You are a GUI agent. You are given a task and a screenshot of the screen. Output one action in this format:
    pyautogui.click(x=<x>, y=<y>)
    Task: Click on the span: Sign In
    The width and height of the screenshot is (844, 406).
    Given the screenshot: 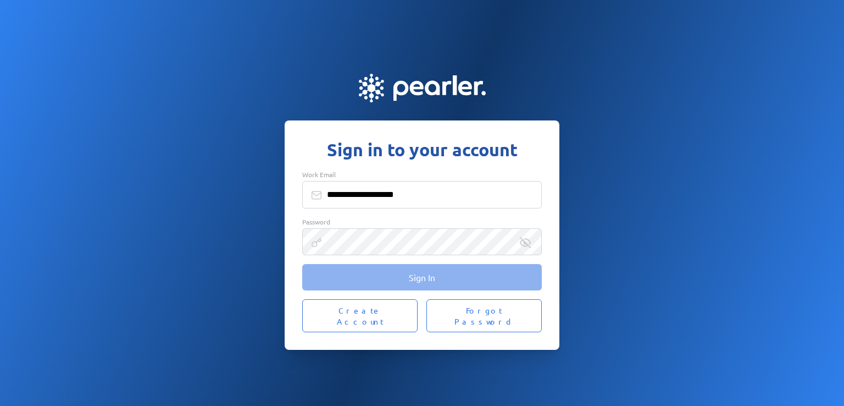 What is the action you would take?
    pyautogui.click(x=422, y=277)
    